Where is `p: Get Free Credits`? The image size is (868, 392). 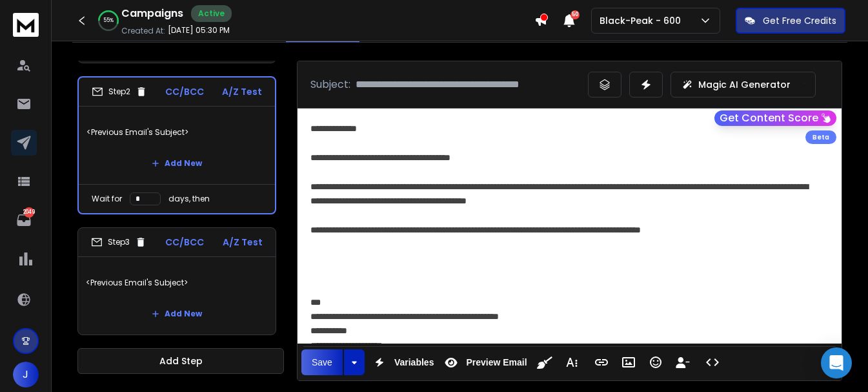 p: Get Free Credits is located at coordinates (800, 20).